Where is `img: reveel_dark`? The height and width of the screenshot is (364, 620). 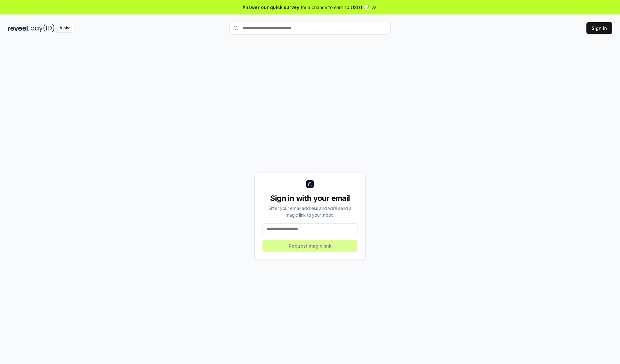
img: reveel_dark is located at coordinates (18, 28).